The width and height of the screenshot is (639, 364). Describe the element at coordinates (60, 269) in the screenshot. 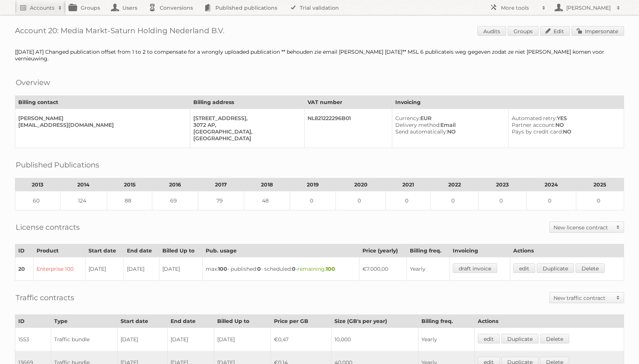

I see `td: Enterprise 100` at that location.